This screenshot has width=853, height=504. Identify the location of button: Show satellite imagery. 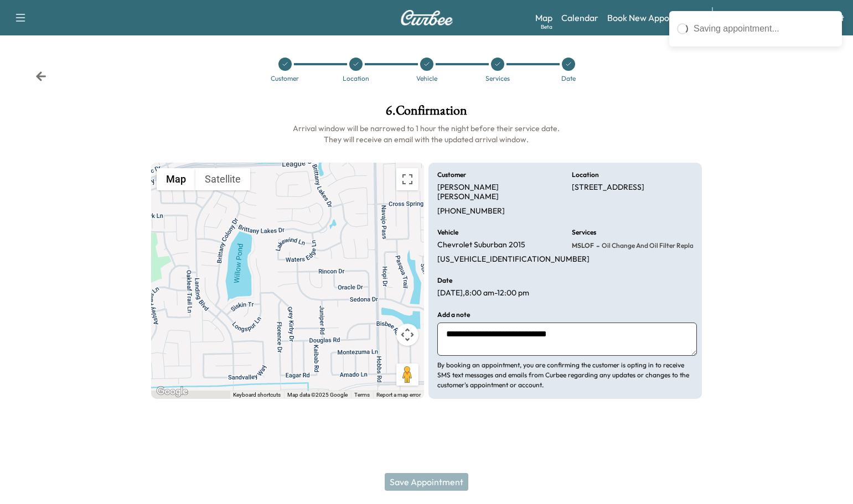
(222, 179).